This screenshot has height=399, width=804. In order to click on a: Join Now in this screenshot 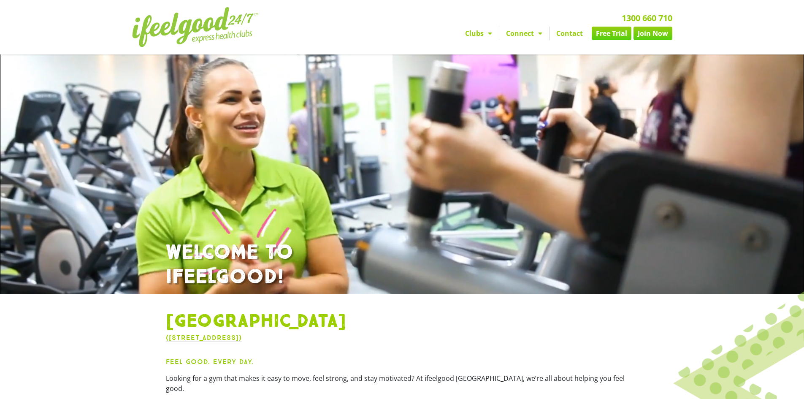, I will do `click(653, 33)`.